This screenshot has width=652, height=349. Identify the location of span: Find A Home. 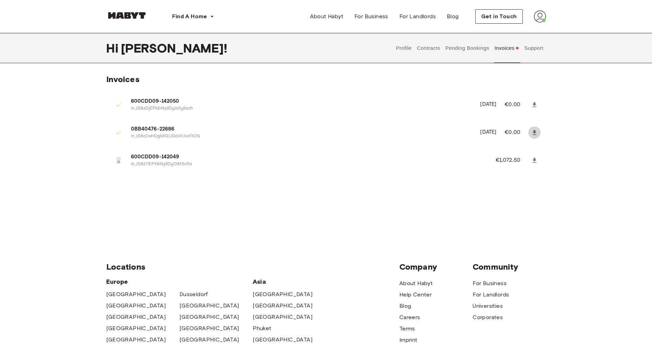
(190, 17).